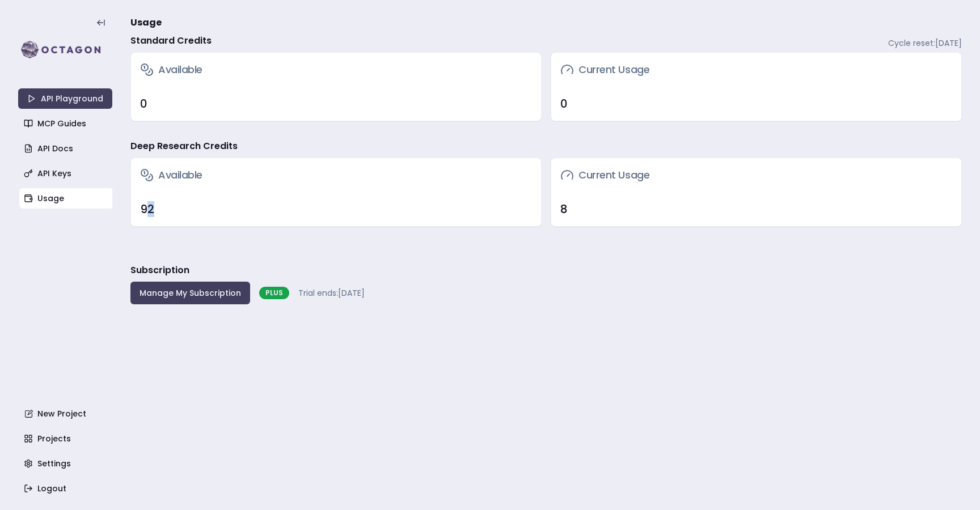  Describe the element at coordinates (274, 293) in the screenshot. I see `div: PLUS` at that location.